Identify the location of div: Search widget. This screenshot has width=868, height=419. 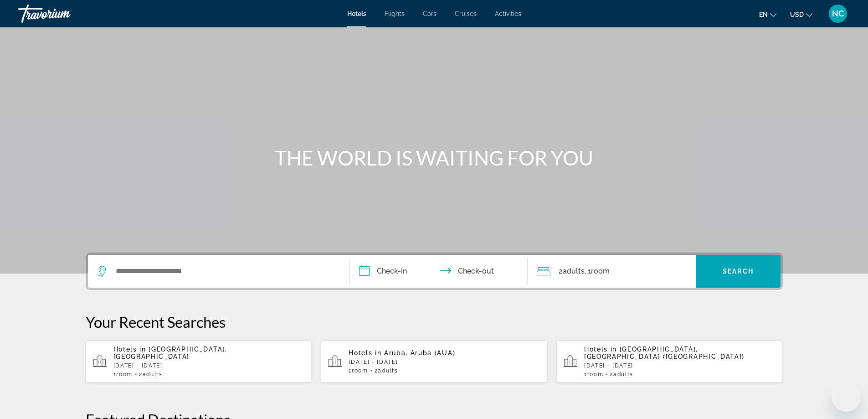
(434, 271).